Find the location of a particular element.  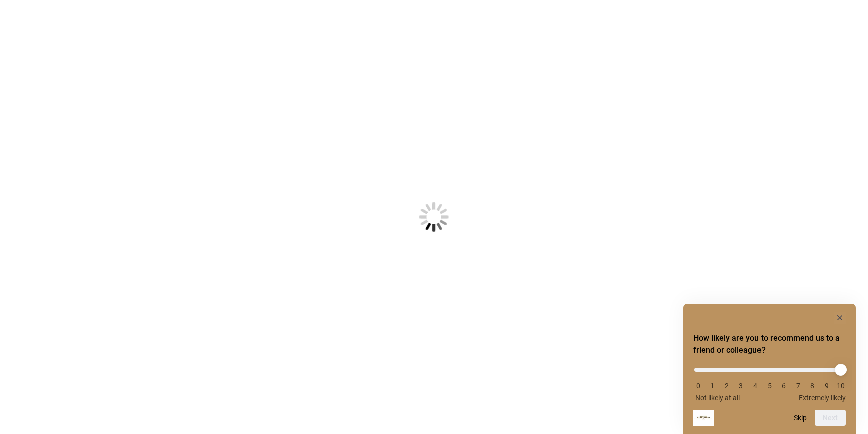

li: 6 is located at coordinates (783, 386).